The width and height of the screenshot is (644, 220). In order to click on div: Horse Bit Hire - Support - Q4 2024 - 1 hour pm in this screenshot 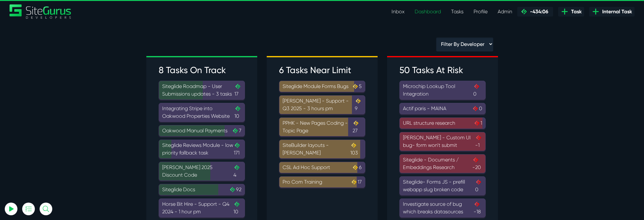, I will do `click(202, 208)`.